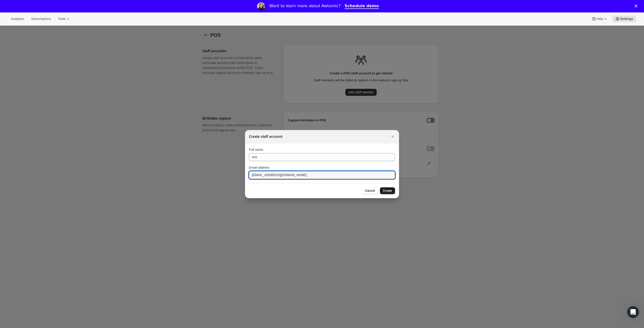 This screenshot has height=328, width=644. Describe the element at coordinates (600, 19) in the screenshot. I see `span: Help` at that location.